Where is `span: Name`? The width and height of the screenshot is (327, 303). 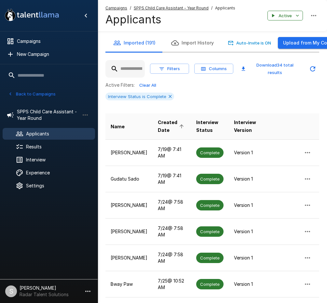
span: Name is located at coordinates (117, 127).